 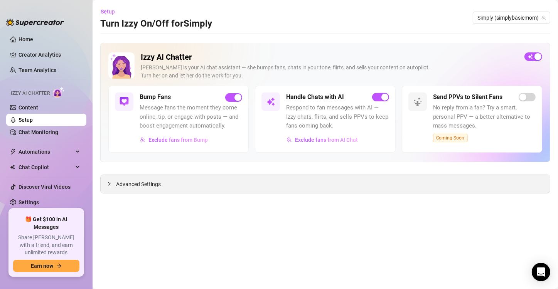 I want to click on button: Exclude fans from AI Chat, so click(x=322, y=140).